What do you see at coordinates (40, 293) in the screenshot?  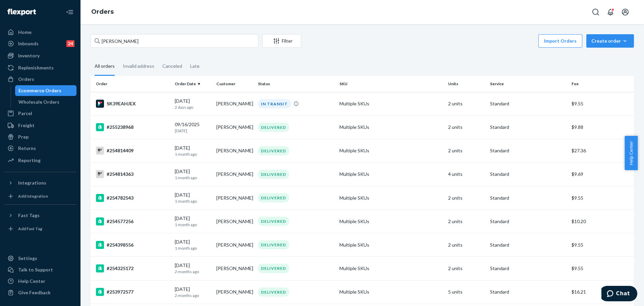 I see `button: Give Feedback` at bounding box center [40, 293].